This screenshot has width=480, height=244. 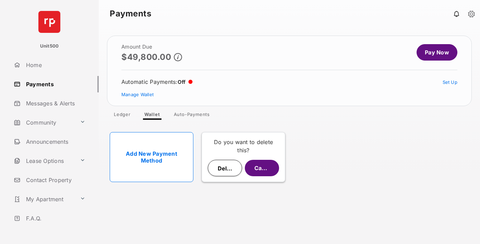 I want to click on h2: Amount Due, so click(x=152, y=47).